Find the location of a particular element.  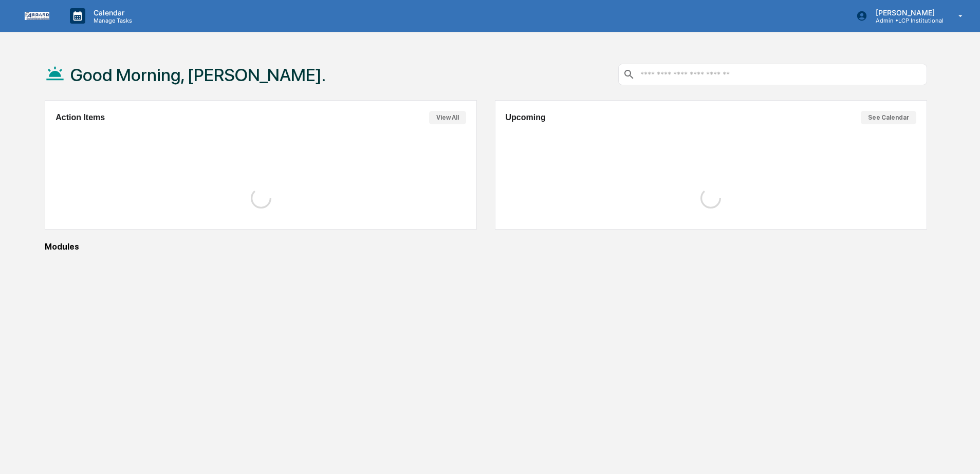

div: Modules is located at coordinates (486, 247).